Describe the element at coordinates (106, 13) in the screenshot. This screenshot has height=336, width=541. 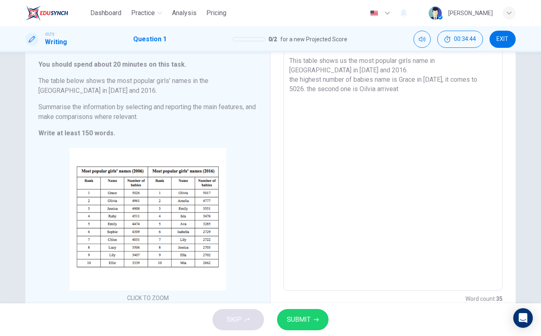
I see `a: Dashboard` at that location.